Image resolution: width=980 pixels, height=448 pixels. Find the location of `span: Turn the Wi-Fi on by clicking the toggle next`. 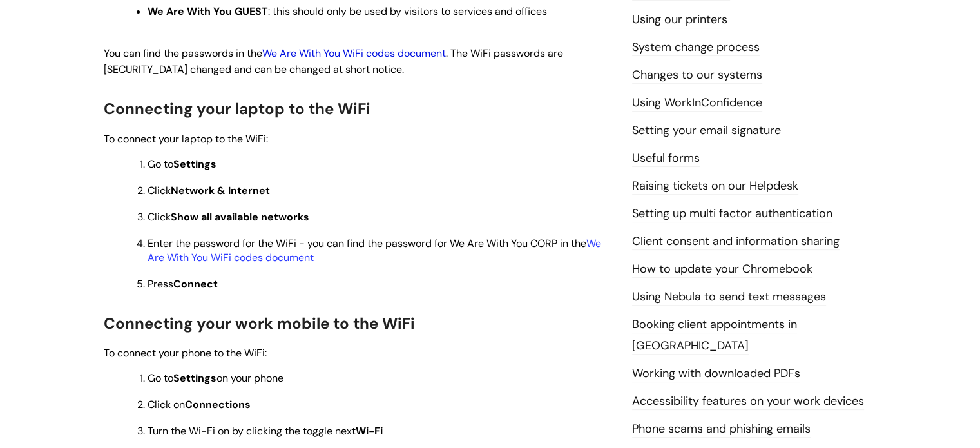

span: Turn the Wi-Fi on by clicking the toggle next is located at coordinates (264, 430).